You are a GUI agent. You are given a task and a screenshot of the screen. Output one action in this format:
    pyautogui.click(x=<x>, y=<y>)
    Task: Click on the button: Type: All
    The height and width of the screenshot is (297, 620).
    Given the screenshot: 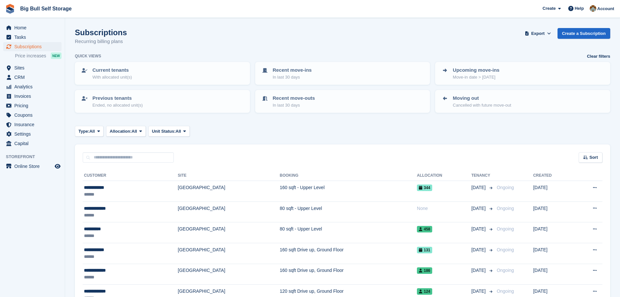 What is the action you would take?
    pyautogui.click(x=89, y=131)
    